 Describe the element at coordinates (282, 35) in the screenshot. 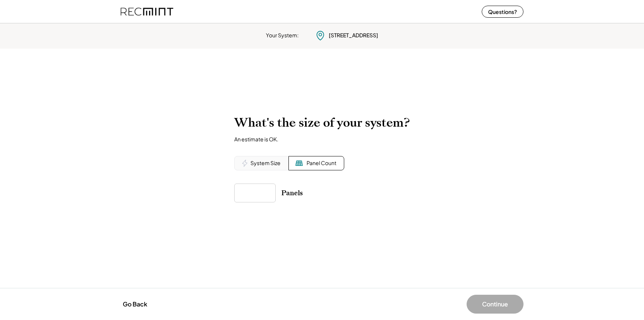

I see `div: Your System:` at that location.